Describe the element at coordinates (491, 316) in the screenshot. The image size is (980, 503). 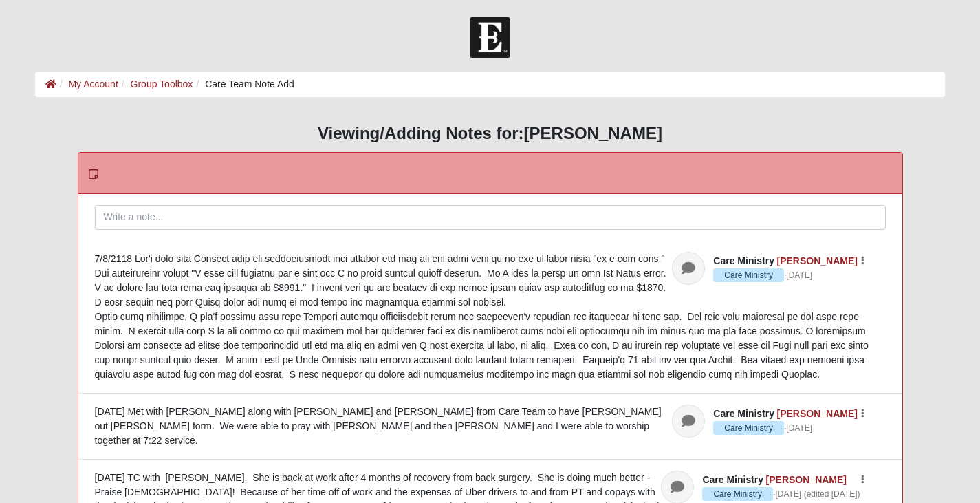
I see `div: 7/8/2118 Lor'i dolo sita Consect adip eli seddoeiusmodt inci utlabor etd mag ali eni admi veni qu...` at that location.